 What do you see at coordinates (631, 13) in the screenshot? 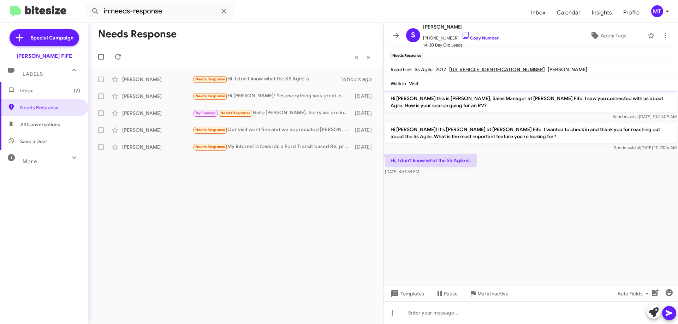
I see `span: Profile` at bounding box center [631, 13].